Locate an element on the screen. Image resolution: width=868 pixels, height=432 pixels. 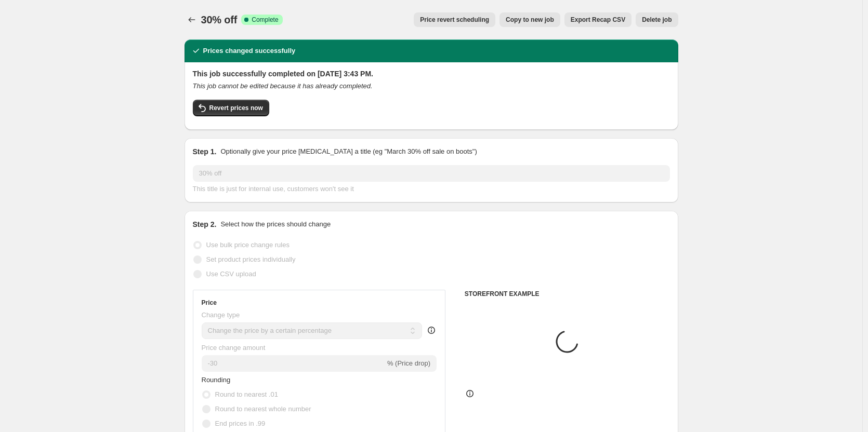
button: Price change jobs is located at coordinates (192, 20).